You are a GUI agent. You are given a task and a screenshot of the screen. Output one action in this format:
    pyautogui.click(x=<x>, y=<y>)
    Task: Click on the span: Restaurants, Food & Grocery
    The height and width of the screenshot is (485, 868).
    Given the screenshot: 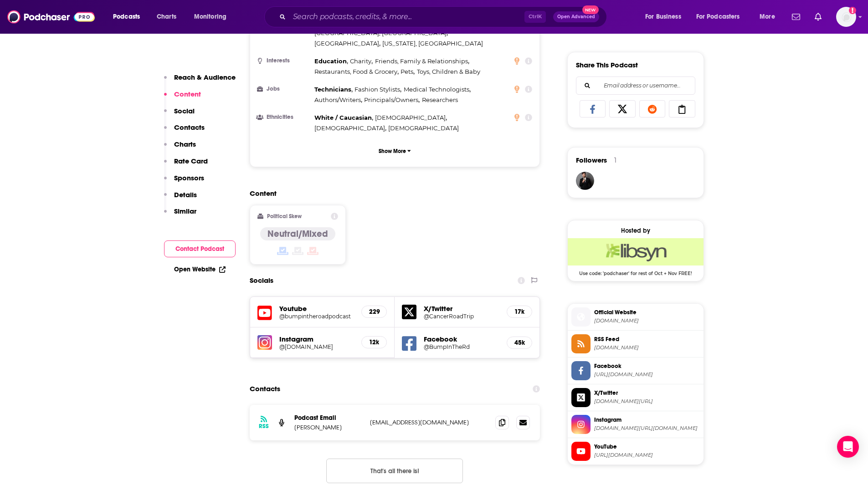 What is the action you would take?
    pyautogui.click(x=356, y=71)
    